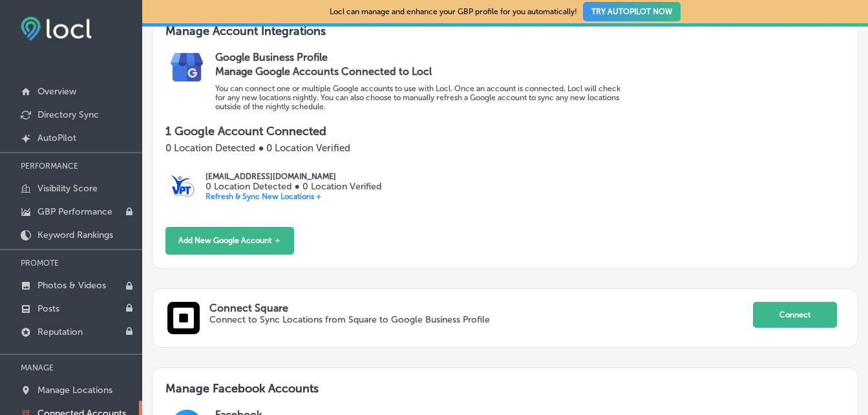 This screenshot has width=868, height=415. What do you see at coordinates (57, 138) in the screenshot?
I see `p: AutoPilot` at bounding box center [57, 138].